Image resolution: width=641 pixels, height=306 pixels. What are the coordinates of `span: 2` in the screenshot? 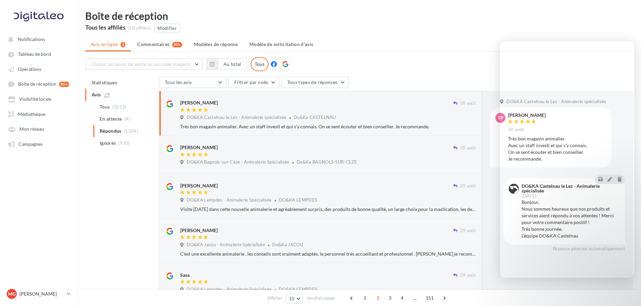 It's located at (378, 298).